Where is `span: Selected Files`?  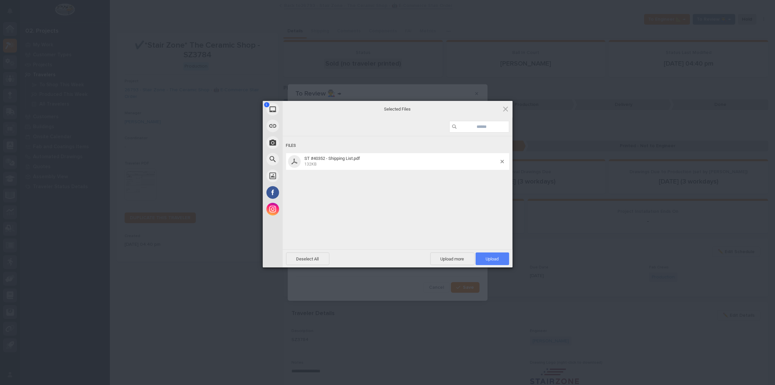
span: Selected Files is located at coordinates (398, 109).